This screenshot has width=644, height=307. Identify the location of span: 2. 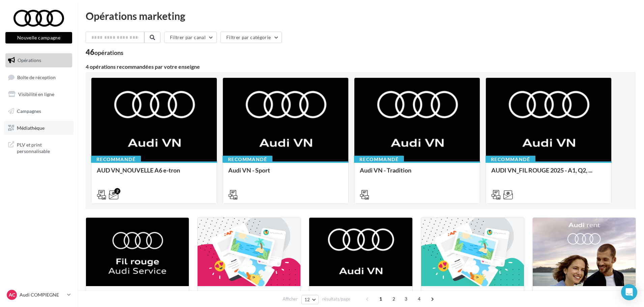
(393, 299).